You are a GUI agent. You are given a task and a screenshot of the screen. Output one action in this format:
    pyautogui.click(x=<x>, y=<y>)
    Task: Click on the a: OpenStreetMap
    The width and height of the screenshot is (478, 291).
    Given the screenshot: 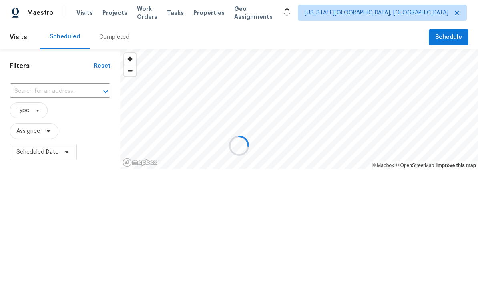 What is the action you would take?
    pyautogui.click(x=415, y=165)
    